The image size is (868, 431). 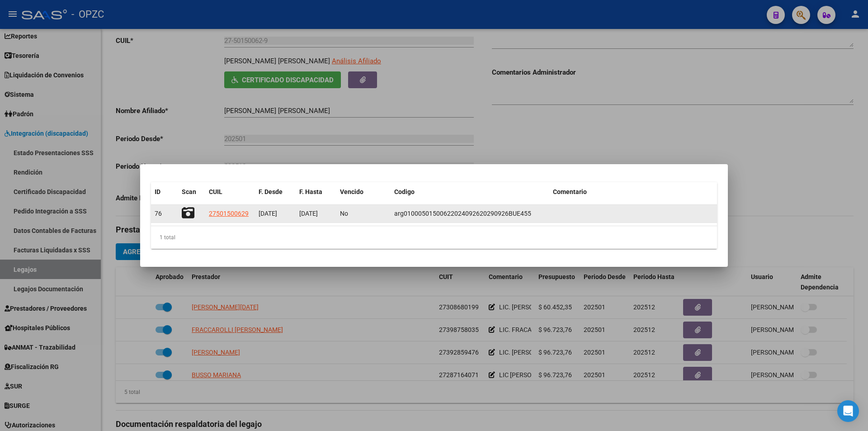 What do you see at coordinates (364, 192) in the screenshot?
I see `datatable-header-cell: Vencido` at bounding box center [364, 192].